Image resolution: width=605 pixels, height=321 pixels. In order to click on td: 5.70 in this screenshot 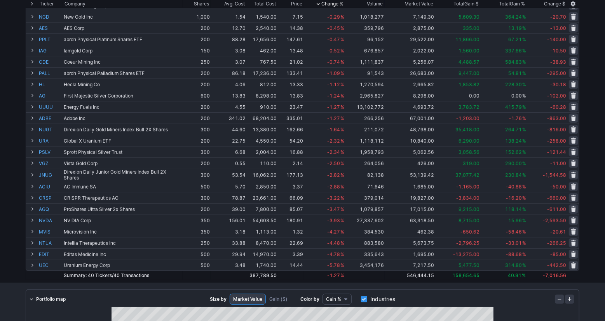, I will do `click(229, 186)`.